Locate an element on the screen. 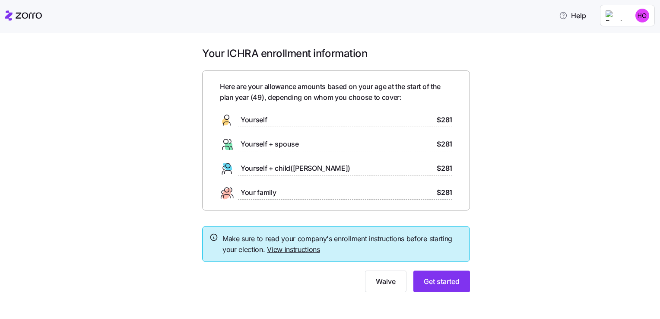 This screenshot has width=660, height=319. span: Help is located at coordinates (573, 16).